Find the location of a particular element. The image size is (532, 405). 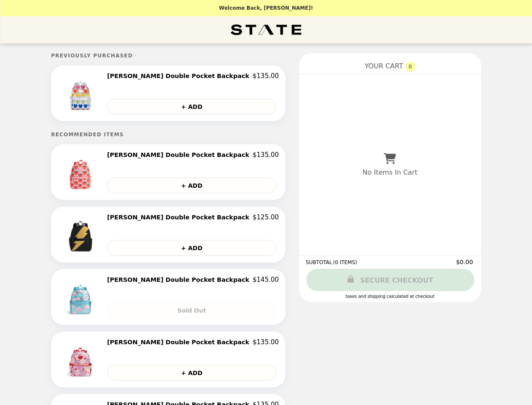

span: 0 is located at coordinates (410, 66).